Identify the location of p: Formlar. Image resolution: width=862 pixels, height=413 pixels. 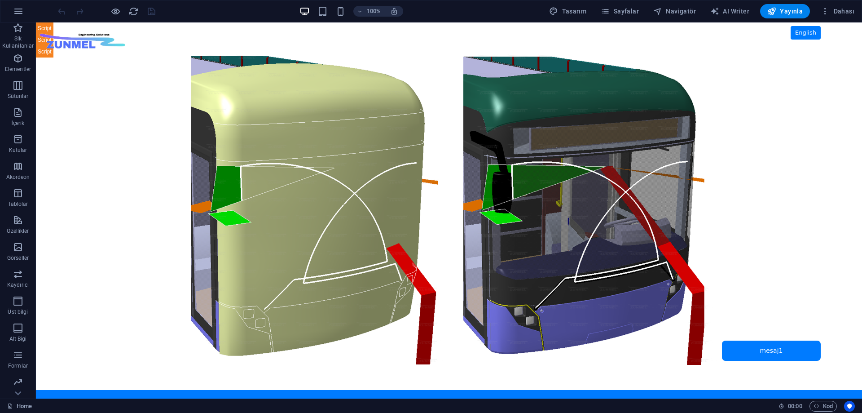
(18, 366).